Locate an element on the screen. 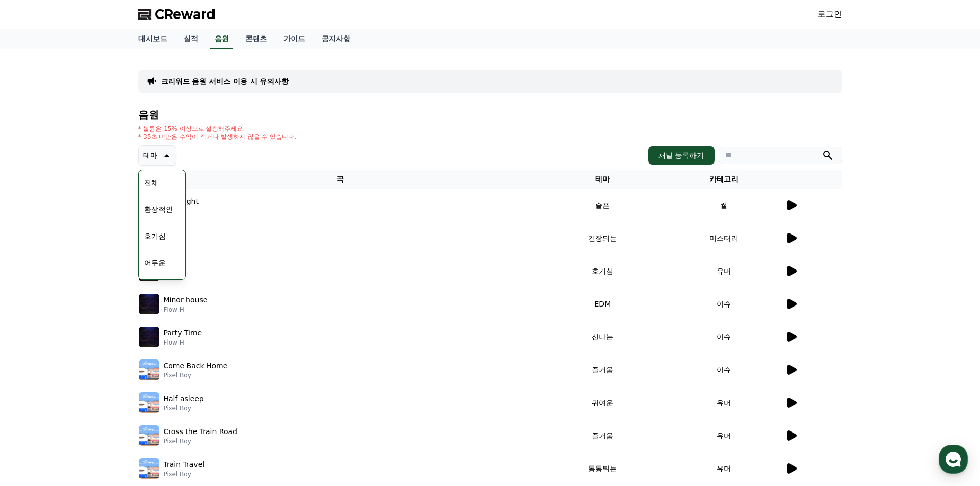 The image size is (980, 486). p: Cross the Train Road is located at coordinates (200, 431).